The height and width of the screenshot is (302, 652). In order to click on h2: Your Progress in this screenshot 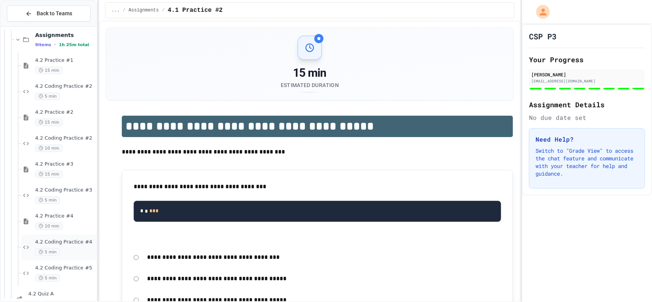, I will do `click(587, 60)`.